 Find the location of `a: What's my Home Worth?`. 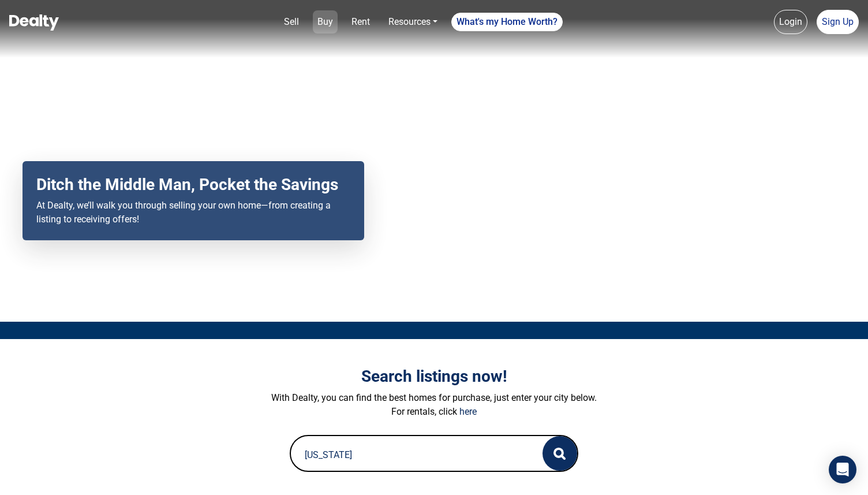

a: What's my Home Worth? is located at coordinates (507, 21).